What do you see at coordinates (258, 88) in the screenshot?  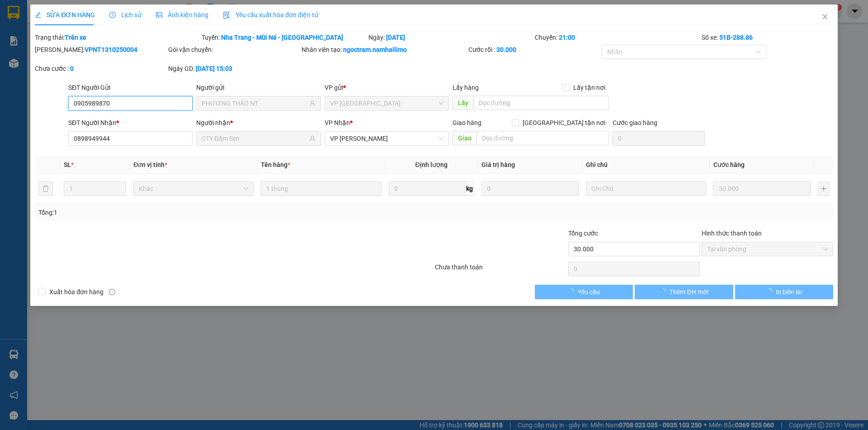 I see `div: Người gửi` at bounding box center [258, 88].